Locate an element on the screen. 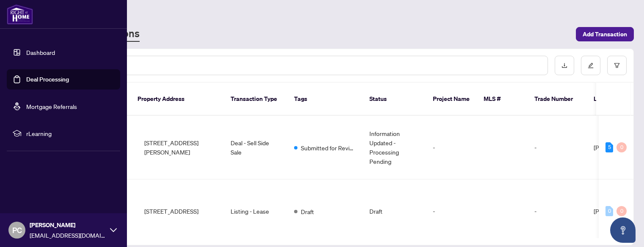 The height and width of the screenshot is (247, 644). a: Mortgage Referrals is located at coordinates (52, 107).